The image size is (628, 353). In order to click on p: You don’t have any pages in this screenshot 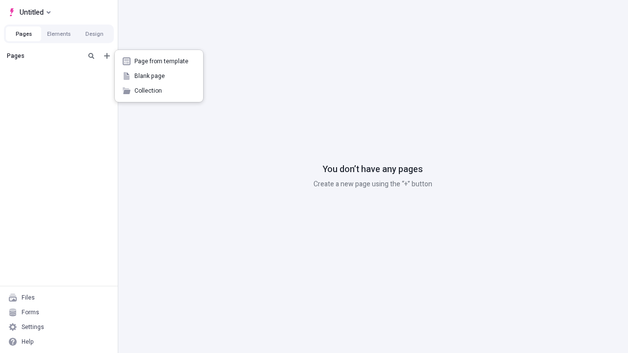, I will do `click(373, 170)`.